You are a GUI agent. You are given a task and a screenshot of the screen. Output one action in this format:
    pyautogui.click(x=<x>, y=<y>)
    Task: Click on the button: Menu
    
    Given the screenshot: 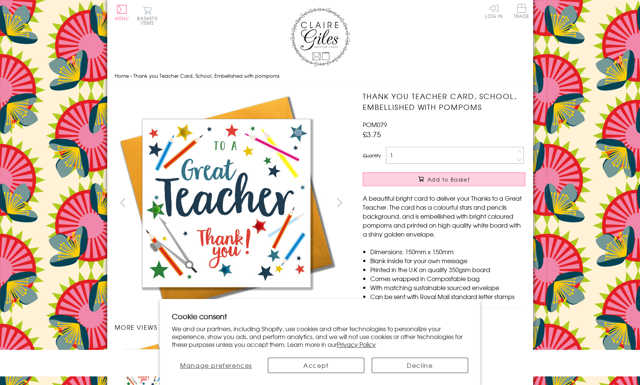 What is the action you would take?
    pyautogui.click(x=122, y=13)
    